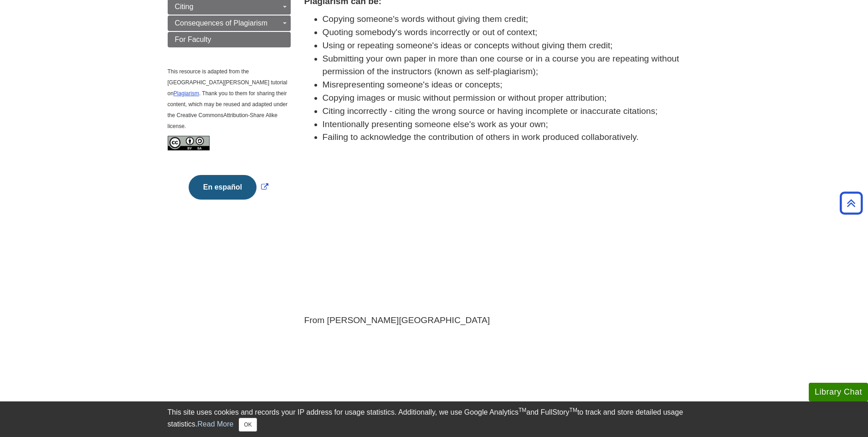  What do you see at coordinates (512, 66) in the screenshot?
I see `li: Submitting your own paper in more than one course or in a course you are repeating without permis...` at bounding box center [512, 66].